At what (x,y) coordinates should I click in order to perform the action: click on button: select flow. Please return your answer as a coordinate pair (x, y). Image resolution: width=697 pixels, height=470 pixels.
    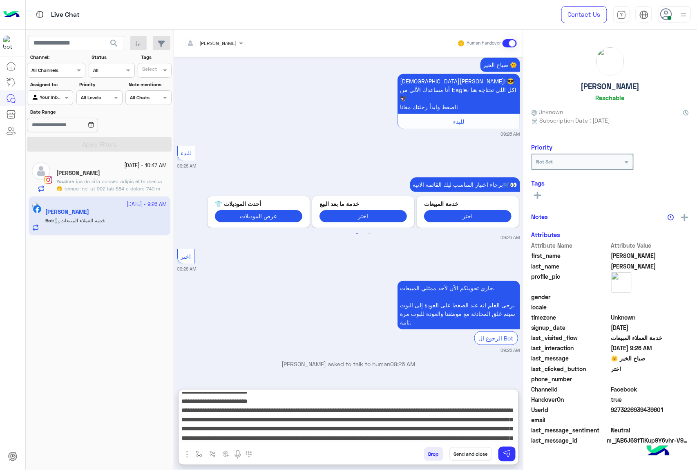
    Looking at the image, I should click on (199, 453).